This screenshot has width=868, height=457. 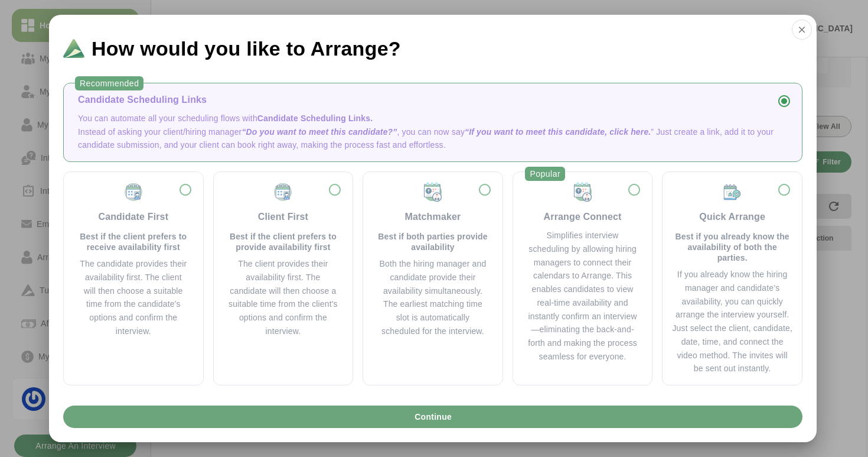 I want to click on div: Candidate Scheduling Links, so click(x=433, y=100).